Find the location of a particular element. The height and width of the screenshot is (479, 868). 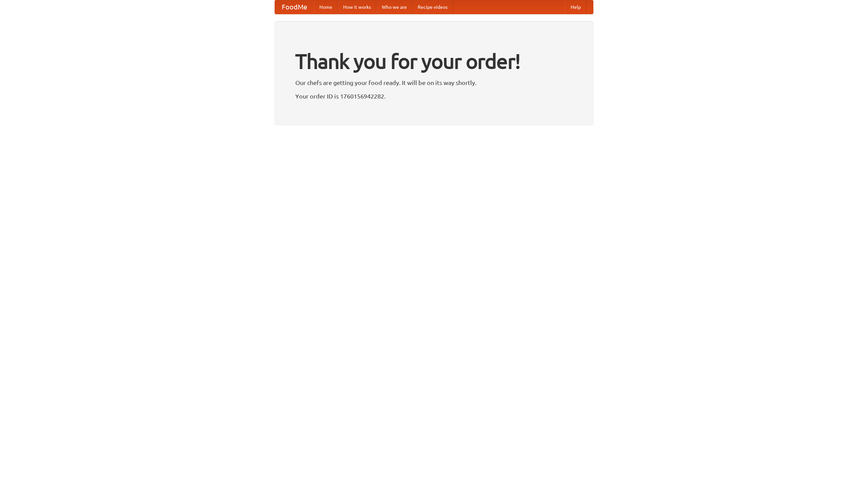

a: FoodMe is located at coordinates (294, 7).